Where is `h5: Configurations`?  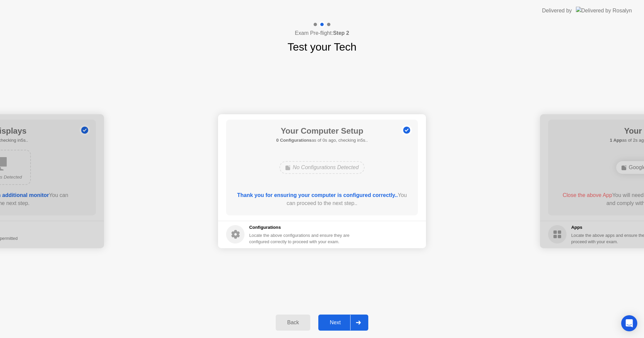
h5: Configurations is located at coordinates (300, 227).